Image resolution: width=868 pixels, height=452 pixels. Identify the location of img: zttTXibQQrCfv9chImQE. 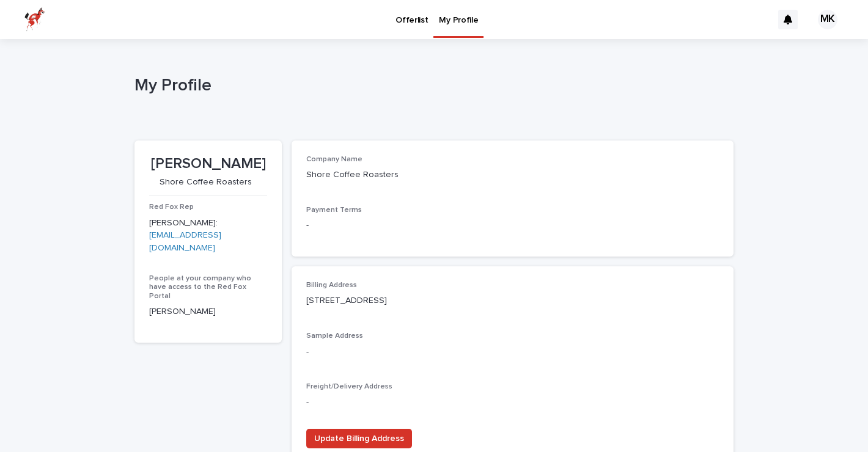
(35, 19).